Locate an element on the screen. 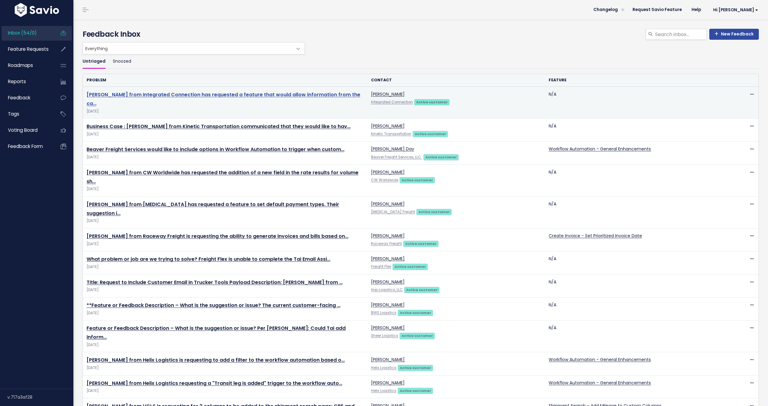  a: BWS Logistics is located at coordinates (383, 313).